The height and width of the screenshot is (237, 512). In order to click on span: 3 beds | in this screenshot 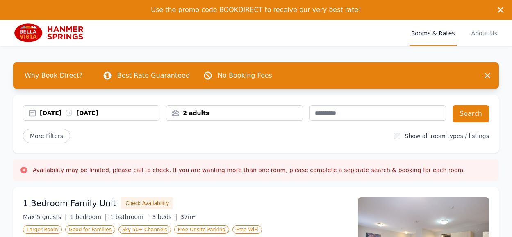, I will do `click(165, 217)`.